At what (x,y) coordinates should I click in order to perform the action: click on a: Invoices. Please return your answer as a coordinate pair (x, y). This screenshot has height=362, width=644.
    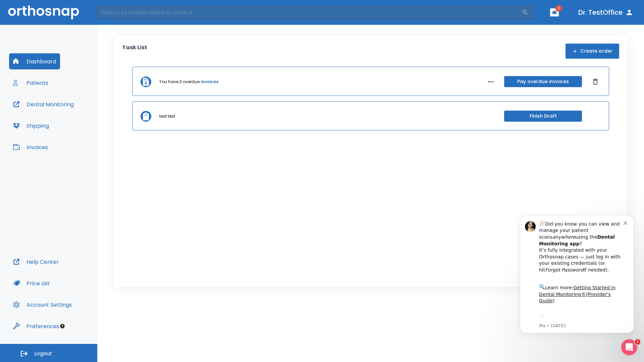
    Looking at the image, I should click on (30, 147).